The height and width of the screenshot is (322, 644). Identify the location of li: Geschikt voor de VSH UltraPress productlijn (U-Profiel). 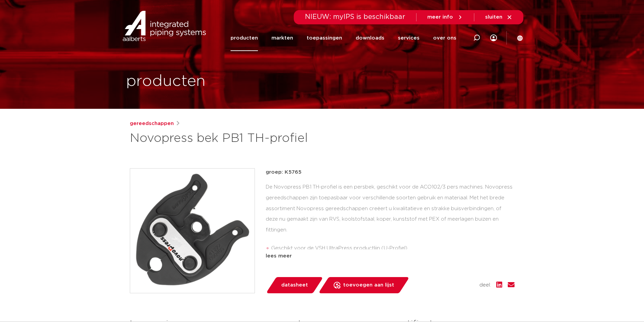
(393, 249).